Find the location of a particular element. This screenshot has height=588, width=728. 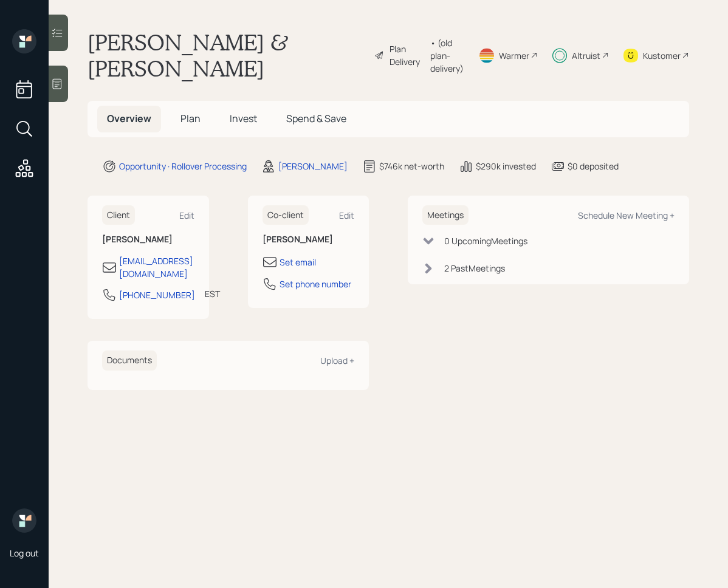

div: EST is located at coordinates (212, 294).